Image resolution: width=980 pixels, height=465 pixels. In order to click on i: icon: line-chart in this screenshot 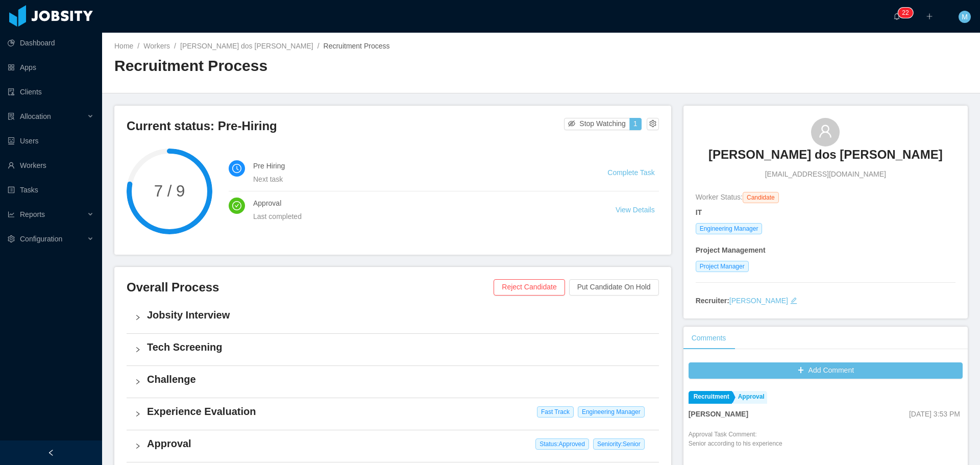, I will do `click(12, 214)`.